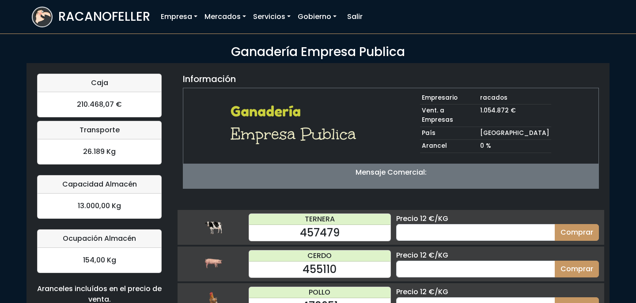 The image size is (636, 303). I want to click on p: Mensaje Comercial:, so click(391, 173).